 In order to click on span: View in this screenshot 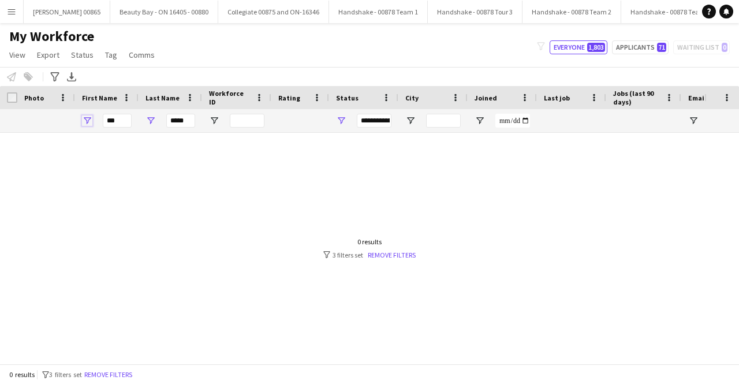, I will do `click(17, 55)`.